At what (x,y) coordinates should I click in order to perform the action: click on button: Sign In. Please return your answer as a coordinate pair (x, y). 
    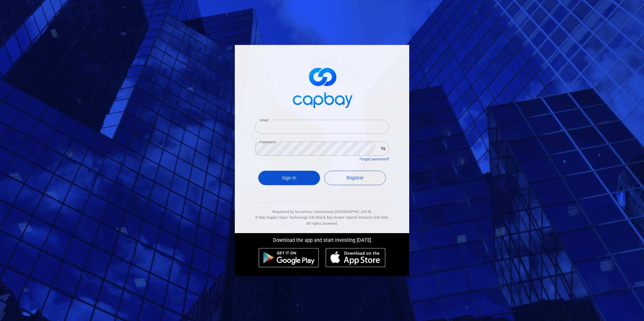
    Looking at the image, I should click on (289, 178).